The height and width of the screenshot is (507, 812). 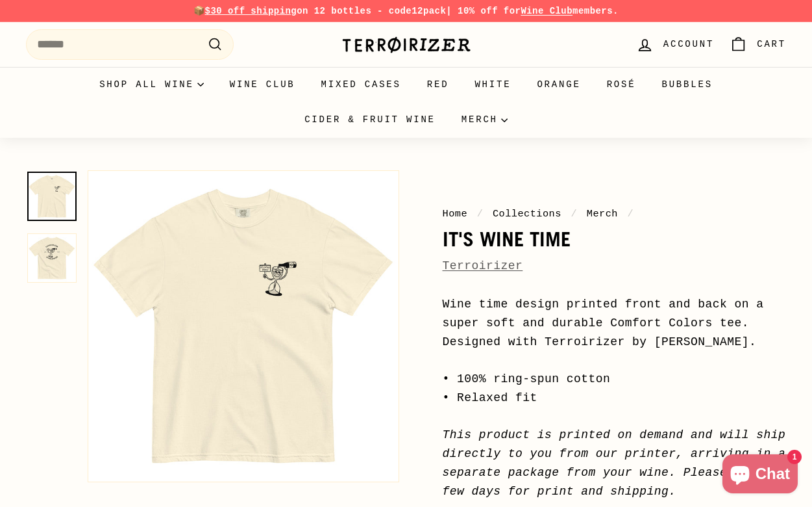 What do you see at coordinates (615, 397) in the screenshot?
I see `p: Wine time design printed front and back on a super soft and durable Comfort Colors tee. Designed ...` at bounding box center [615, 397].